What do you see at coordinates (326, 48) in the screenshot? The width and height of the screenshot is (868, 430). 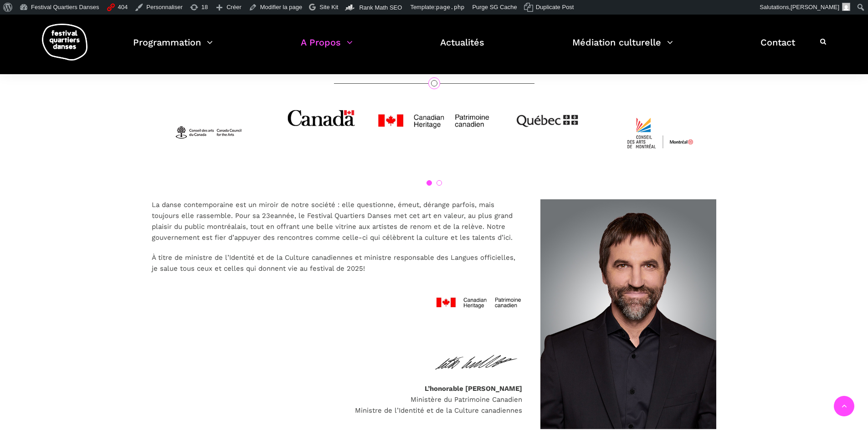 I see `a: A Propos` at bounding box center [326, 48].